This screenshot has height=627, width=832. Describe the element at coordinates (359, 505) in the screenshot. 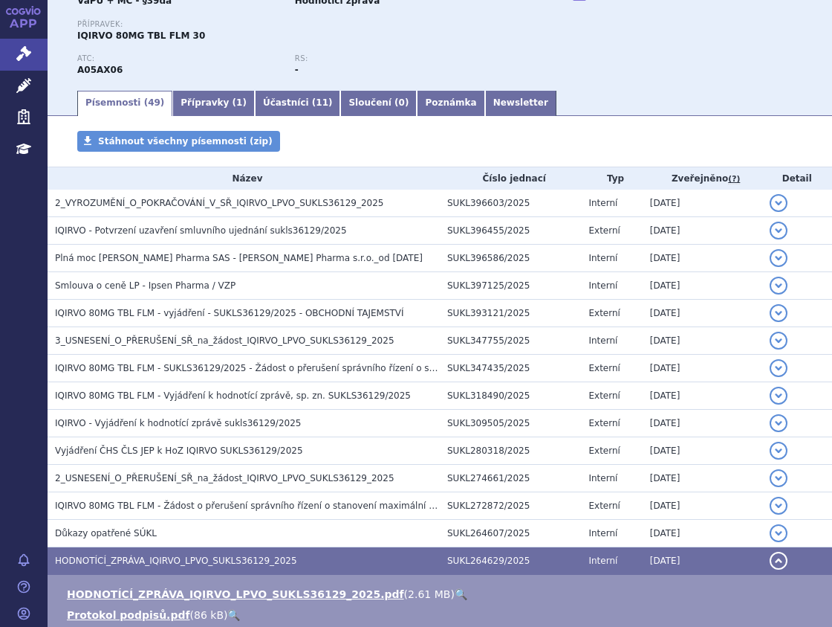

I see `span: IQIRVO 80MG TBL FLM - Žádost o přerušení správního řízení o stanovení maximální ceny a výše a pod...` at that location.